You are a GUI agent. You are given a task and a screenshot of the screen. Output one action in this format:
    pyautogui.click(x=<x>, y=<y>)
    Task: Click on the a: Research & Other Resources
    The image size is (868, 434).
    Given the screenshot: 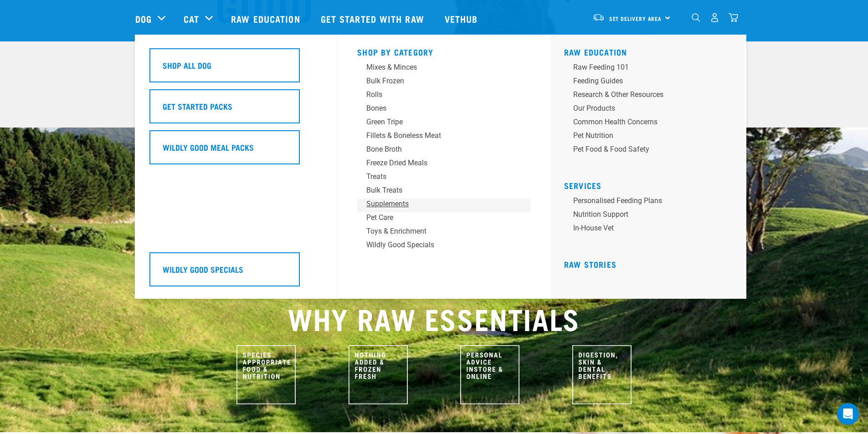 What is the action you would take?
    pyautogui.click(x=650, y=96)
    